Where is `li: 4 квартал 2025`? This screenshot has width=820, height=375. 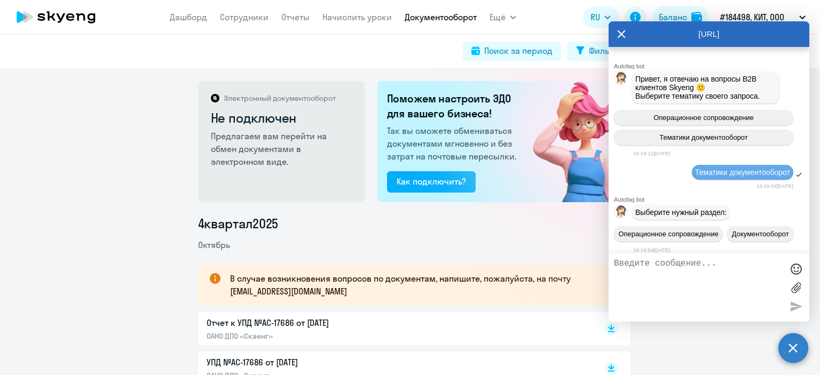
li: 4 квартал 2025 is located at coordinates (414, 224).